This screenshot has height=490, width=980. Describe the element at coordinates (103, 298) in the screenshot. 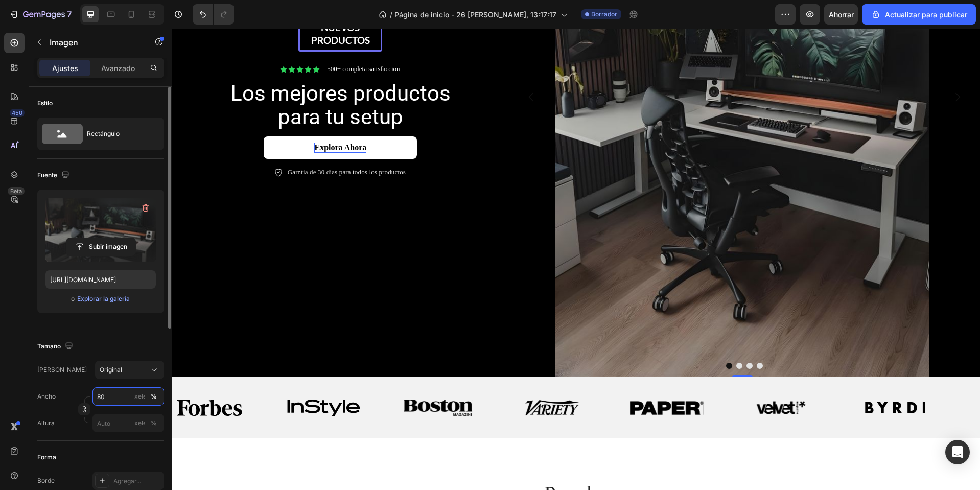

I see `font: Explorar la galería` at that location.